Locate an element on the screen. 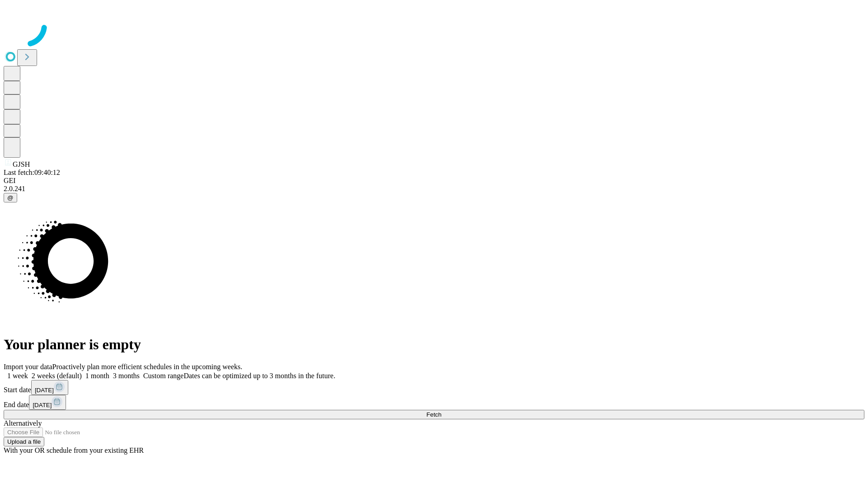  button: Fetch is located at coordinates (434, 415).